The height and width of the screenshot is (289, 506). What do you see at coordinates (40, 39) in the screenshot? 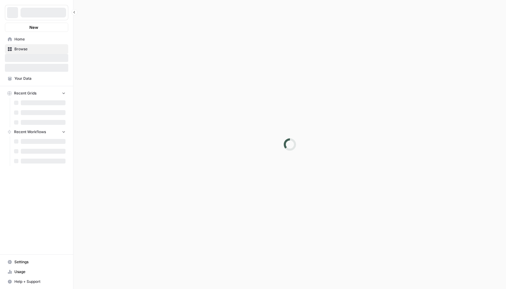
I see `span: Home` at bounding box center [40, 39].